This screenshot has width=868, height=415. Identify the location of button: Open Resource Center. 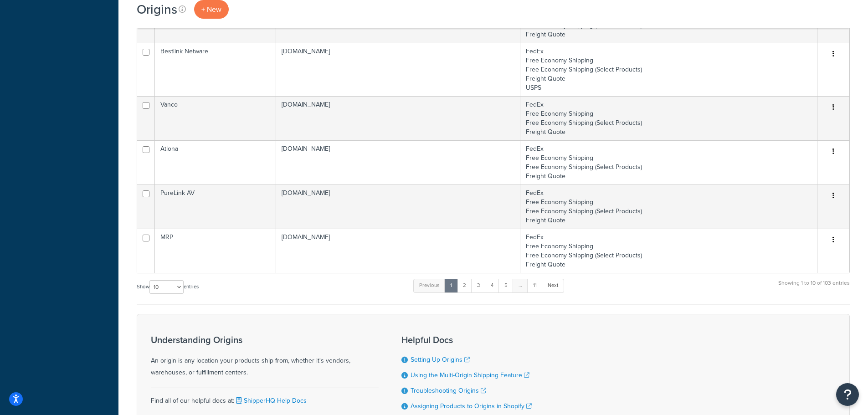
(848, 395).